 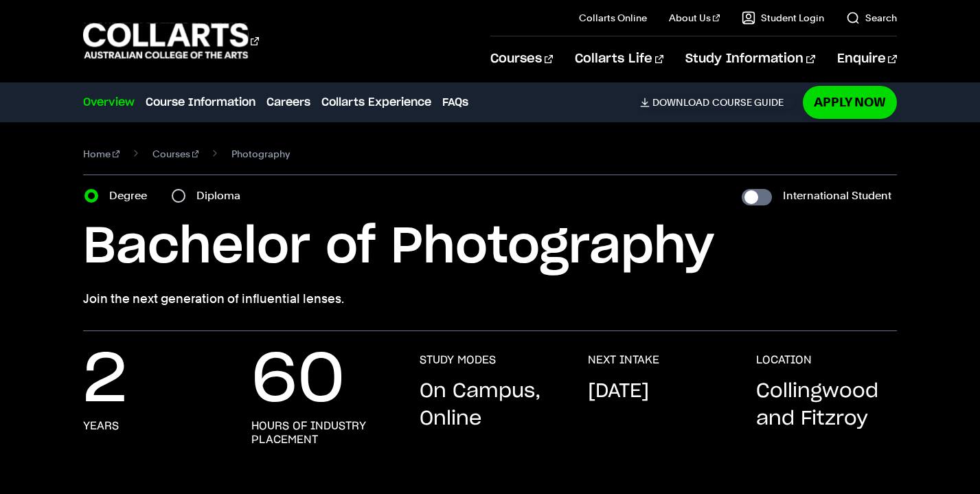 I want to click on h3: STUDY MODES, so click(x=457, y=360).